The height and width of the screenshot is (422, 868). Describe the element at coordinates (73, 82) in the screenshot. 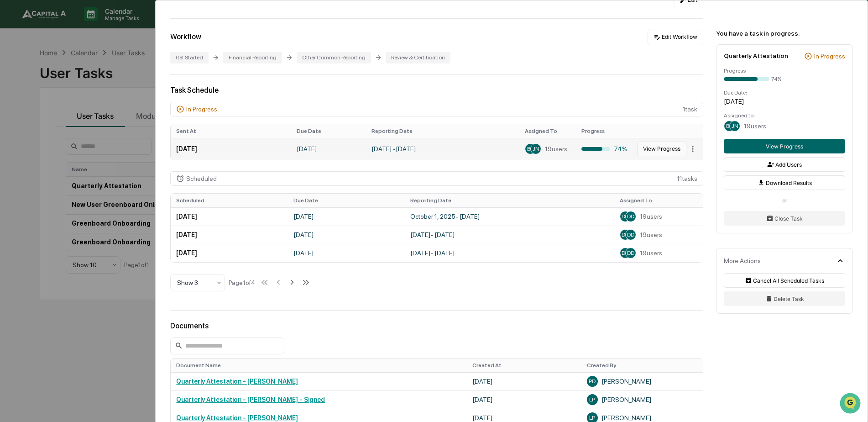

I see `div: We're available if you need us!` at that location.